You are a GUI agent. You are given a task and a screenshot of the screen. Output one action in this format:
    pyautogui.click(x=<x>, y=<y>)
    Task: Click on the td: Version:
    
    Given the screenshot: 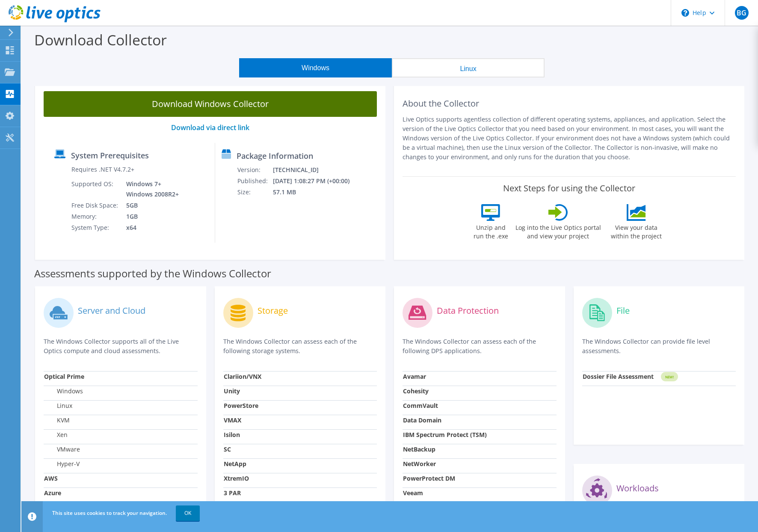 What is the action you would take?
    pyautogui.click(x=255, y=170)
    